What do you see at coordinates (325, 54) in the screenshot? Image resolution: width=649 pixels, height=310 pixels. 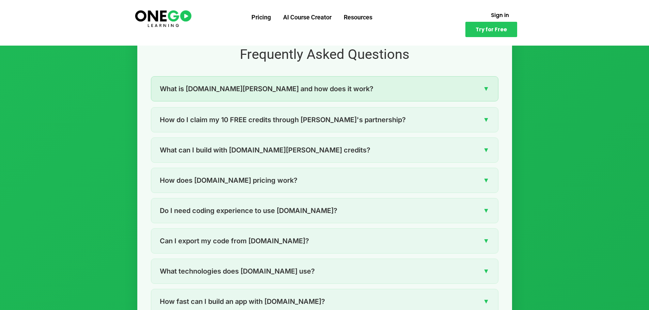 I see `h2: Frequently Asked Questions` at bounding box center [325, 54].